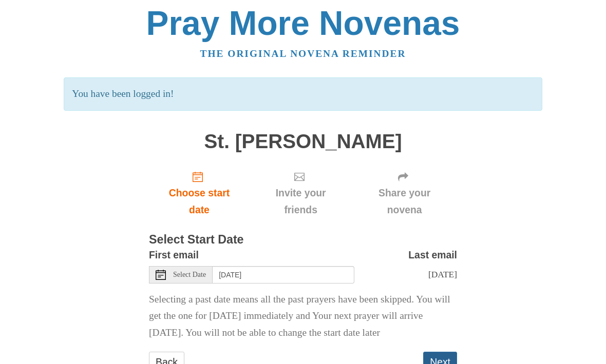 The width and height of the screenshot is (606, 364). I want to click on input: Use the arrow keys to pick a date, so click(283, 275).